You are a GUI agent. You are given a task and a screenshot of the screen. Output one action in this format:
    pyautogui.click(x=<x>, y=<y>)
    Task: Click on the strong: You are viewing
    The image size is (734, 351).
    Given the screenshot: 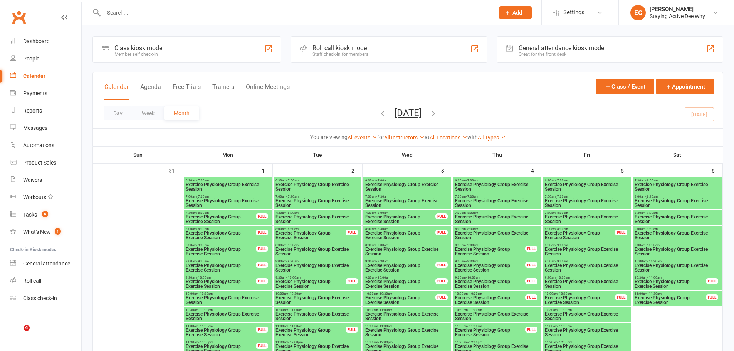 What is the action you would take?
    pyautogui.click(x=329, y=137)
    